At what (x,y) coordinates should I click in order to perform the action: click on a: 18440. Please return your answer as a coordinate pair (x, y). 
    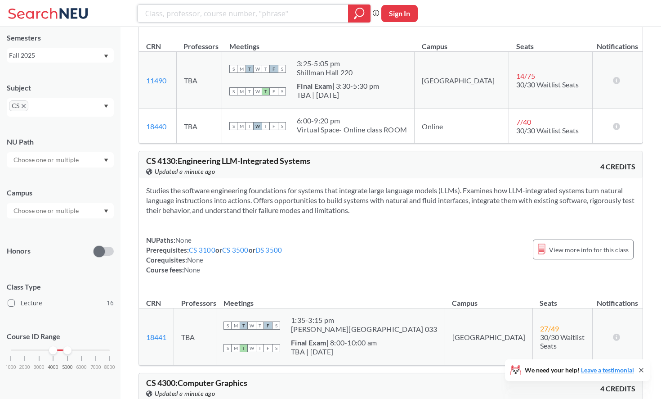
    Looking at the image, I should click on (156, 126).